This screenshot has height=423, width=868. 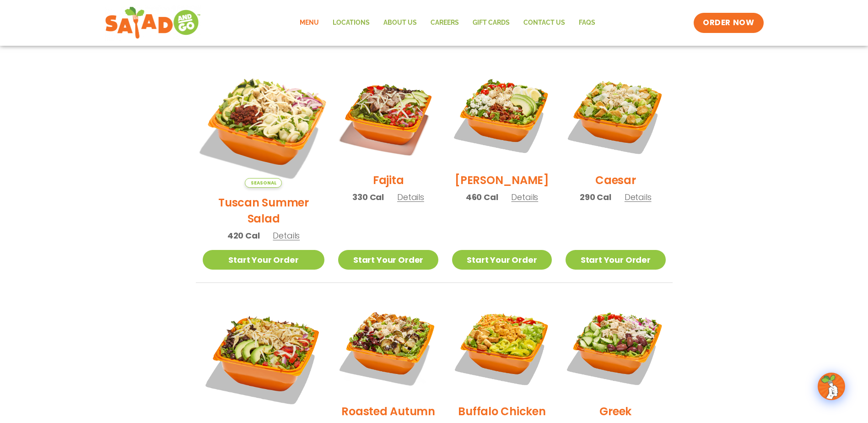 What do you see at coordinates (501, 347) in the screenshot?
I see `img: Product photo for Buffalo Chicken Salad` at bounding box center [501, 347].